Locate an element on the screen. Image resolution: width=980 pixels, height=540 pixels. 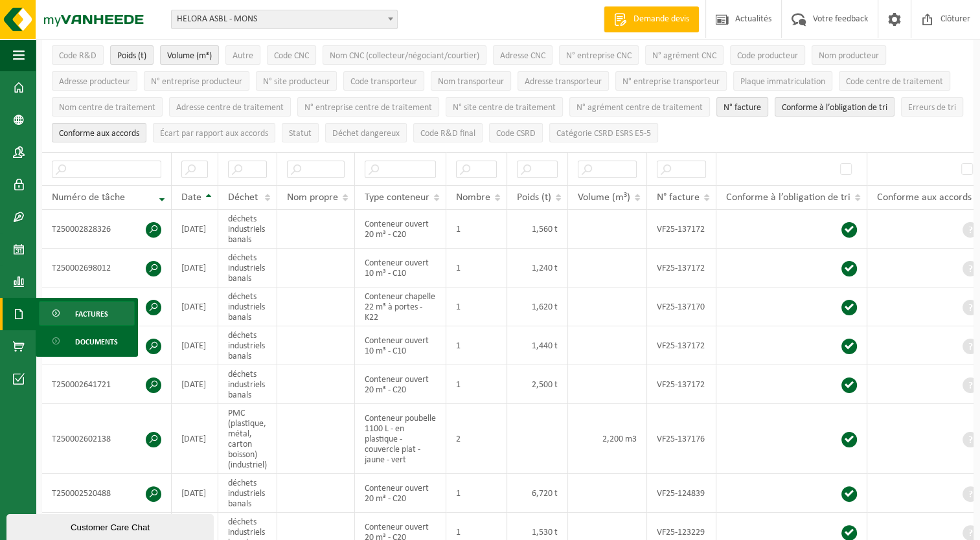
span: N° agrément centre de traitement is located at coordinates (639, 108).